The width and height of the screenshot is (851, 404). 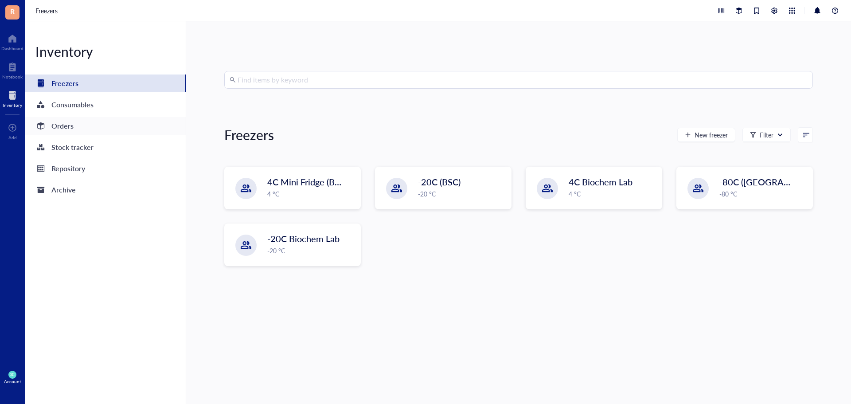 What do you see at coordinates (303, 238) in the screenshot?
I see `span: -20C Biochem Lab` at bounding box center [303, 238].